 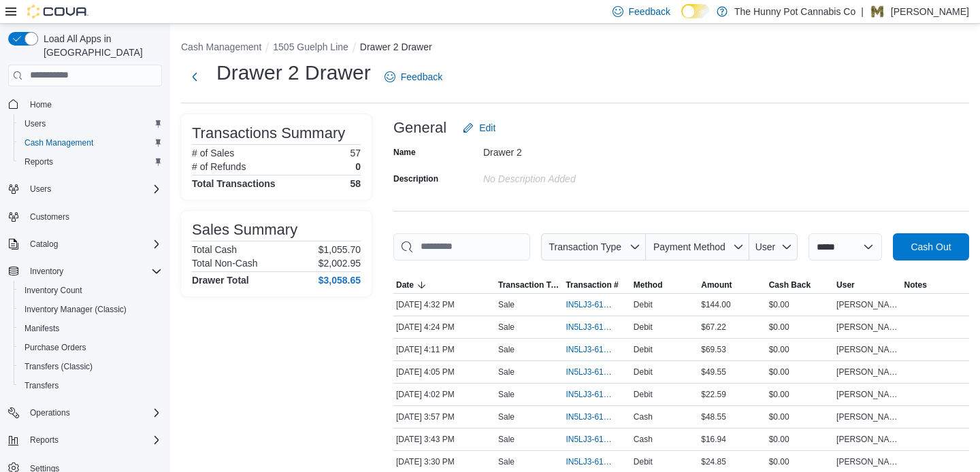 What do you see at coordinates (41, 329) in the screenshot?
I see `a: Manifests` at bounding box center [41, 329].